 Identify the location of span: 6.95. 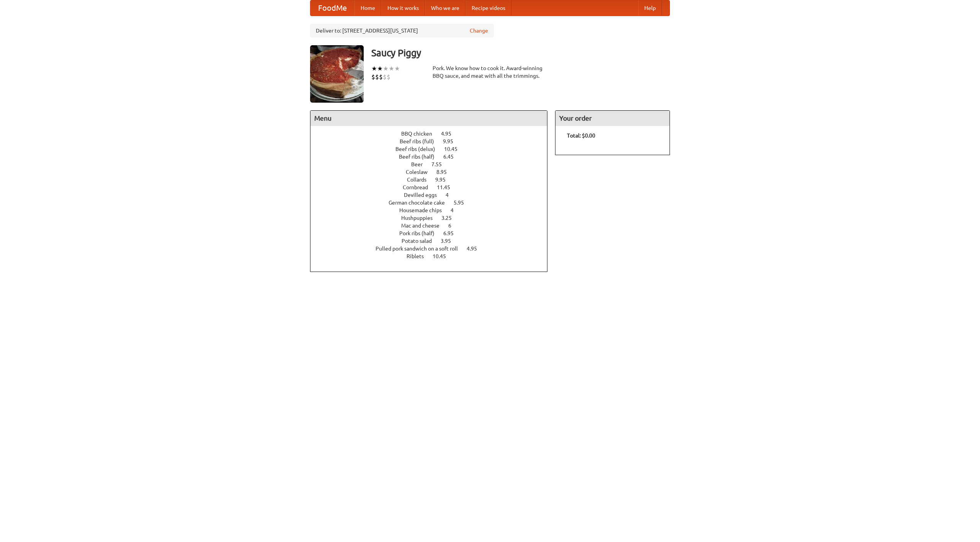
(452, 233).